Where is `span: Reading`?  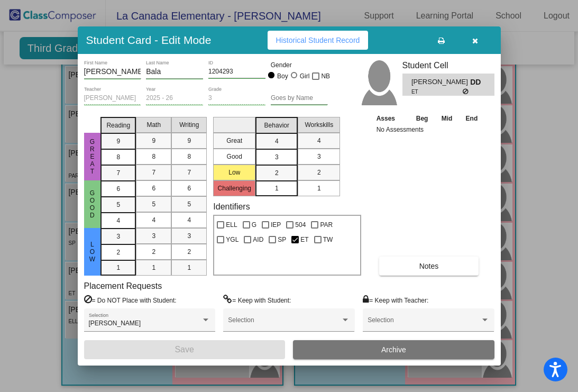 span: Reading is located at coordinates (118, 125).